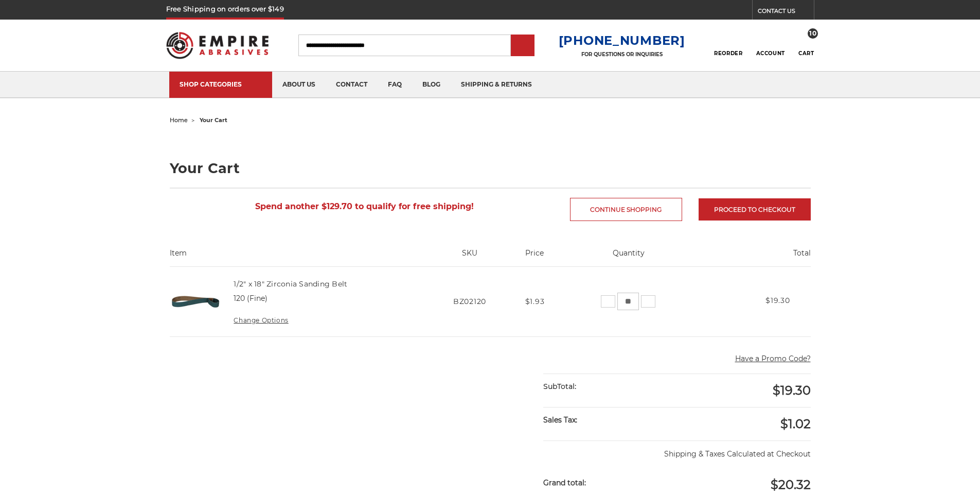 The width and height of the screenshot is (980, 491). I want to click on p: FOR QUESTIONS OR INQUIRIES, so click(622, 54).